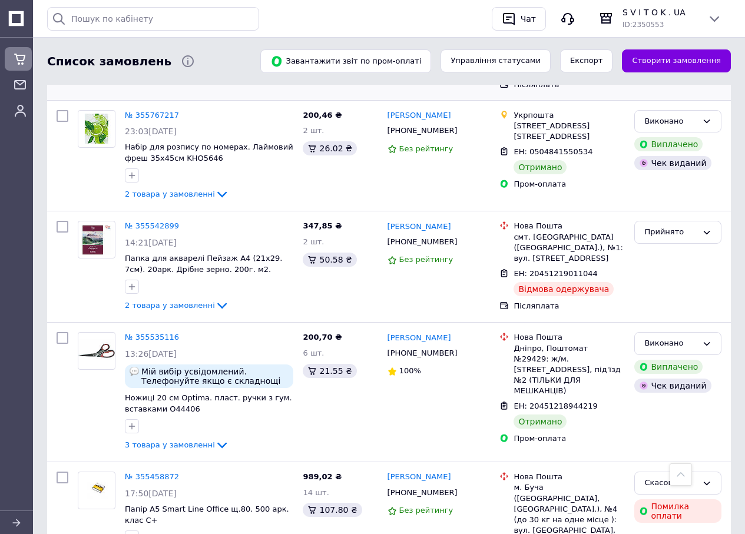  I want to click on a: № 355458872, so click(152, 477).